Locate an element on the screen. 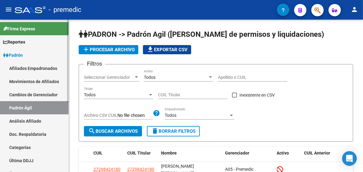  mat-icon: delete is located at coordinates (155, 131).